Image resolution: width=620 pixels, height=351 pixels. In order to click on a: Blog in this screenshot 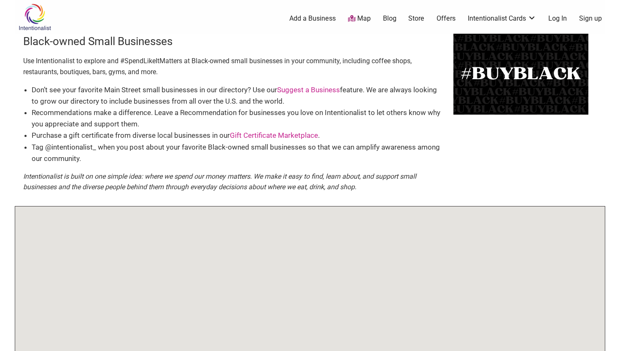, I will do `click(390, 19)`.